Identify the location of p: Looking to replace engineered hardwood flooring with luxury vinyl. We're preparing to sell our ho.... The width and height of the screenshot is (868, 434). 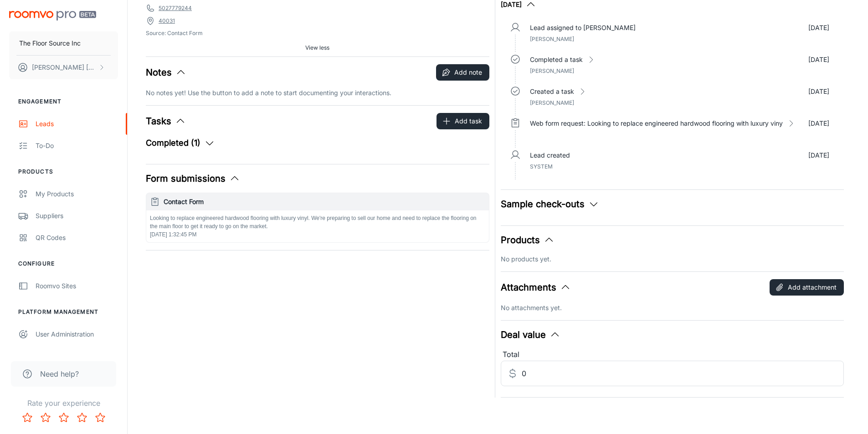
(318, 222).